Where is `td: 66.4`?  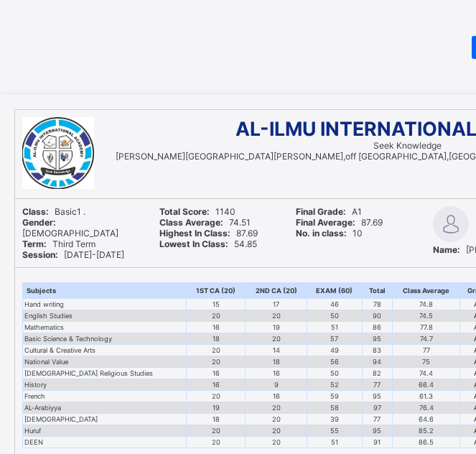 td: 66.4 is located at coordinates (427, 385).